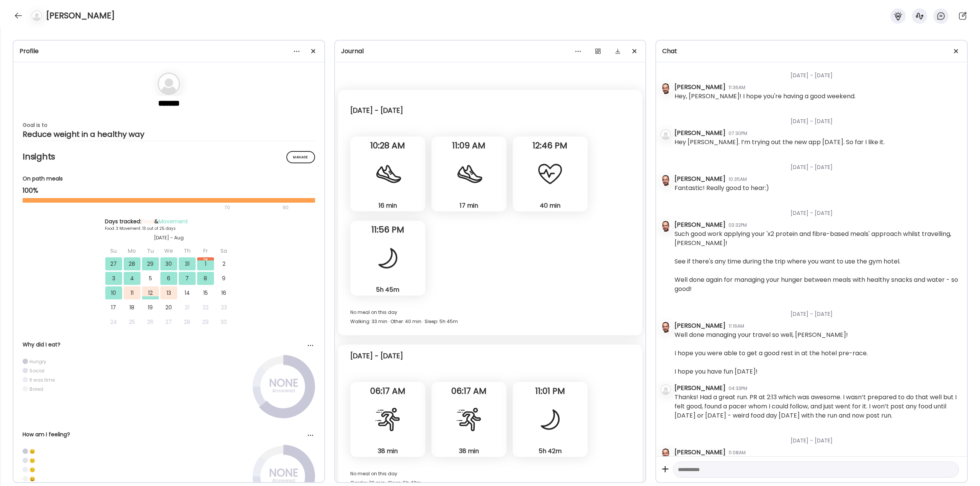  What do you see at coordinates (205, 259) in the screenshot?
I see `div: Aug` at bounding box center [205, 259].